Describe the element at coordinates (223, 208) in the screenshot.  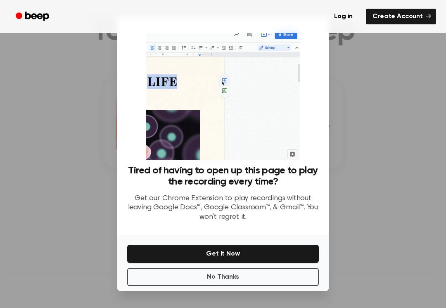
I see `p: Get our Chrome Extension to play recordings without leaving Google Docs™, Google Classroom™, & Gm...` at that location.